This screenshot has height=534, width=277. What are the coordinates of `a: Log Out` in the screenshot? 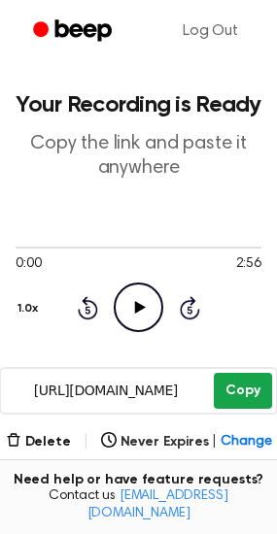 It's located at (210, 31).